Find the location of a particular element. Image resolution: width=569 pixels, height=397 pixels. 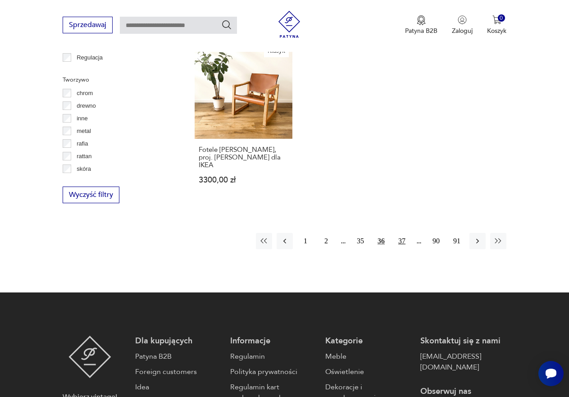

button: Zaloguj is located at coordinates (462, 25).